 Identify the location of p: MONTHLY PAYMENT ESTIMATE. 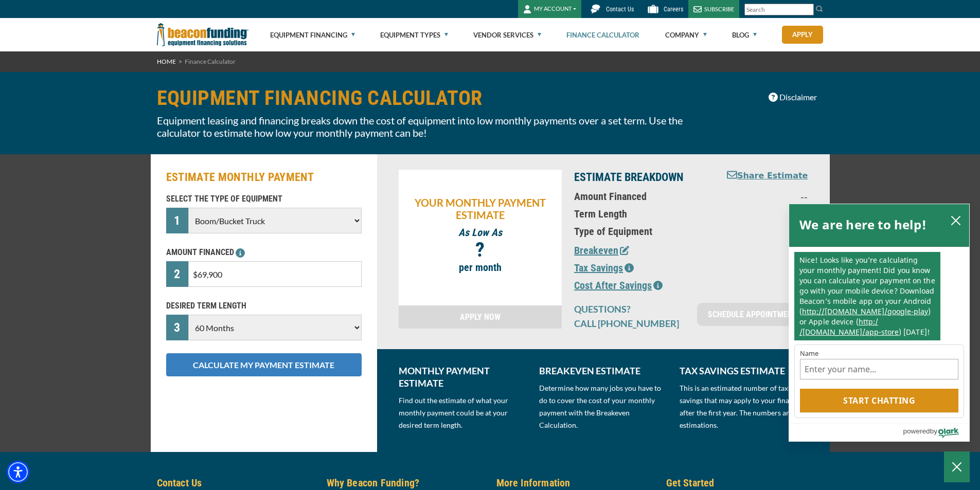
(463, 377).